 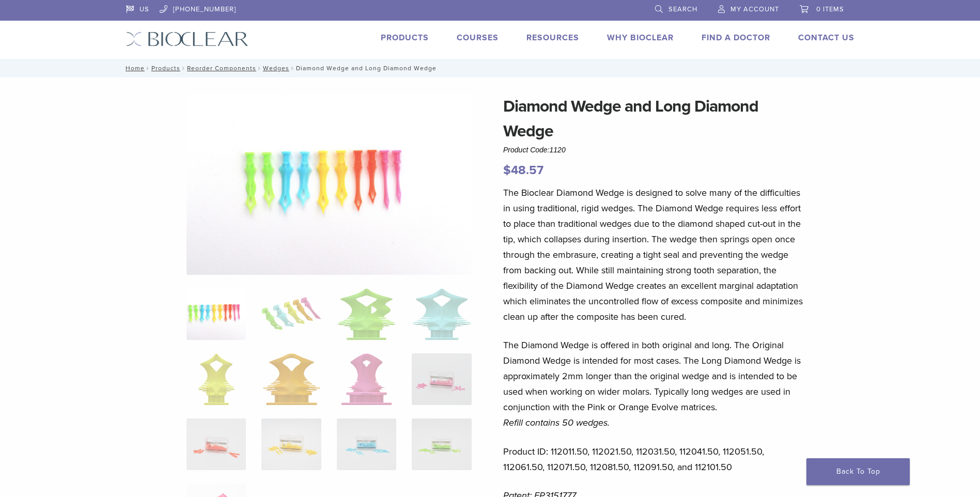 I want to click on a: Resources, so click(x=553, y=38).